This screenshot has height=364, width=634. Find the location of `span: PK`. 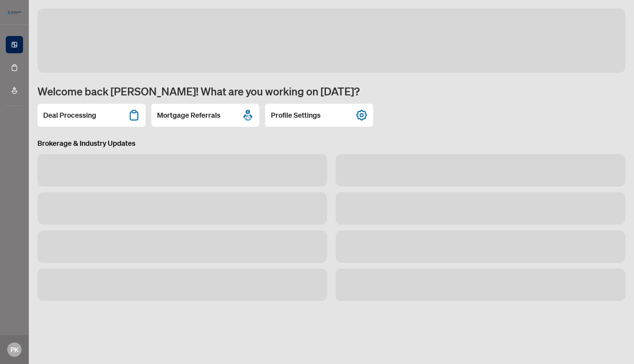

span: PK is located at coordinates (15, 350).